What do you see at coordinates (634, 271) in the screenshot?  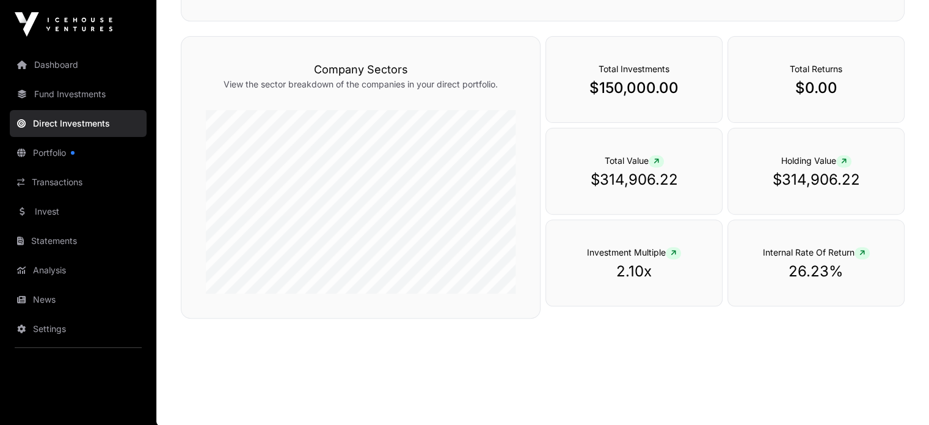 I see `p: 2.10x` at bounding box center [634, 271].